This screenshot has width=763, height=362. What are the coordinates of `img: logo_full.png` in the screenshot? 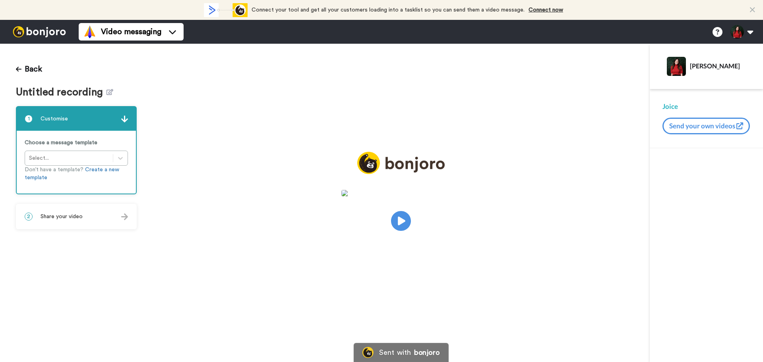 It's located at (401, 163).